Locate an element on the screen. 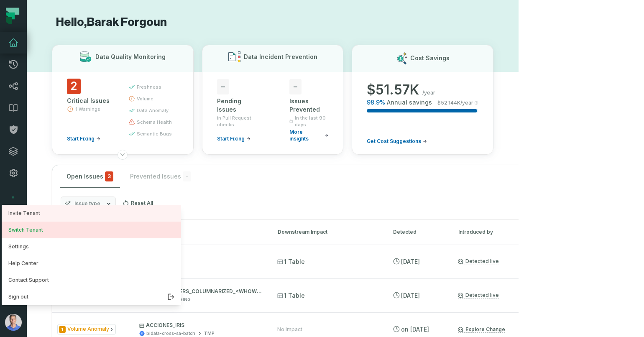 This screenshot has height=337, width=644. span: in Pull Request checks is located at coordinates (236, 121).